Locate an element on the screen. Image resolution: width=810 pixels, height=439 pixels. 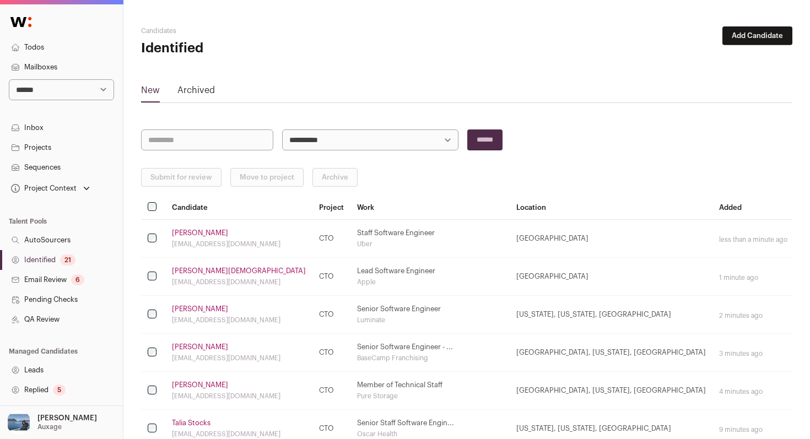
a: New is located at coordinates (150, 93).